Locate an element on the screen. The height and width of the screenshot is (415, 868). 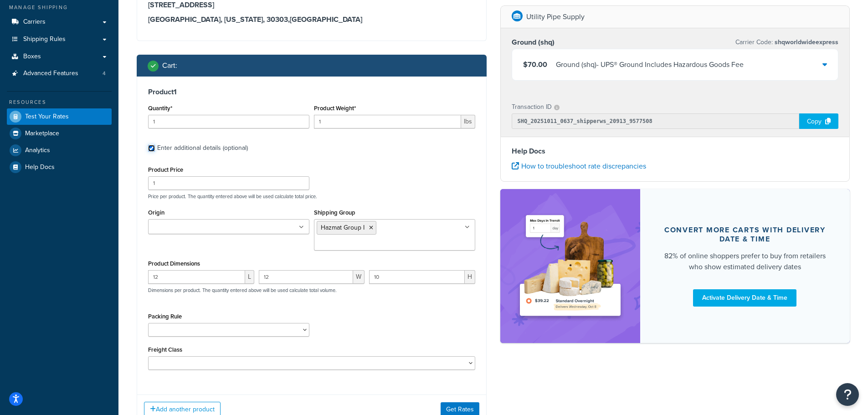
li: Marketplace is located at coordinates (59, 133).